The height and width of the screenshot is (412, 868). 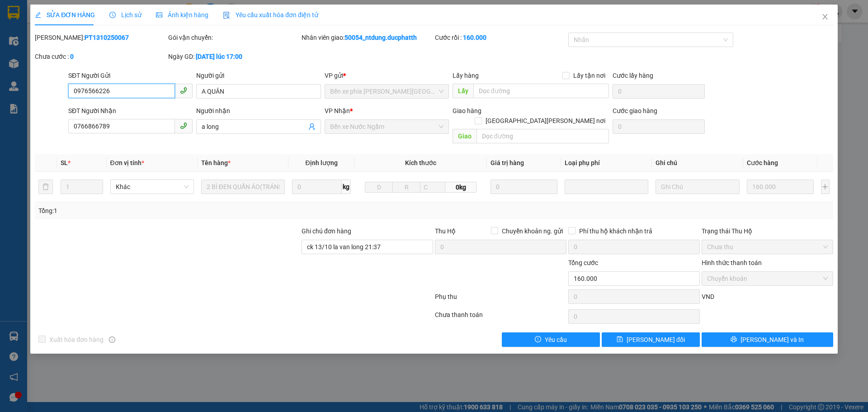 What do you see at coordinates (659, 127) in the screenshot?
I see `input: Cước giao hàng` at bounding box center [659, 127].